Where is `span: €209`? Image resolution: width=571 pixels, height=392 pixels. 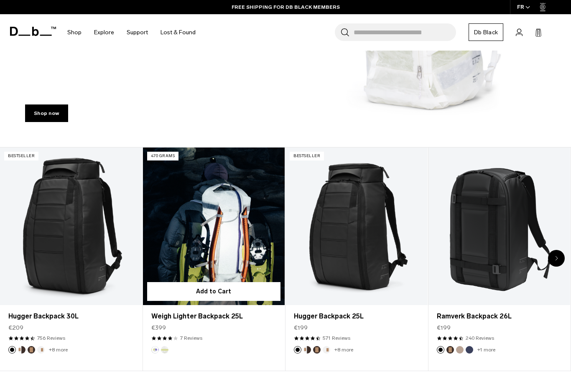
span: €209 is located at coordinates (15, 328).